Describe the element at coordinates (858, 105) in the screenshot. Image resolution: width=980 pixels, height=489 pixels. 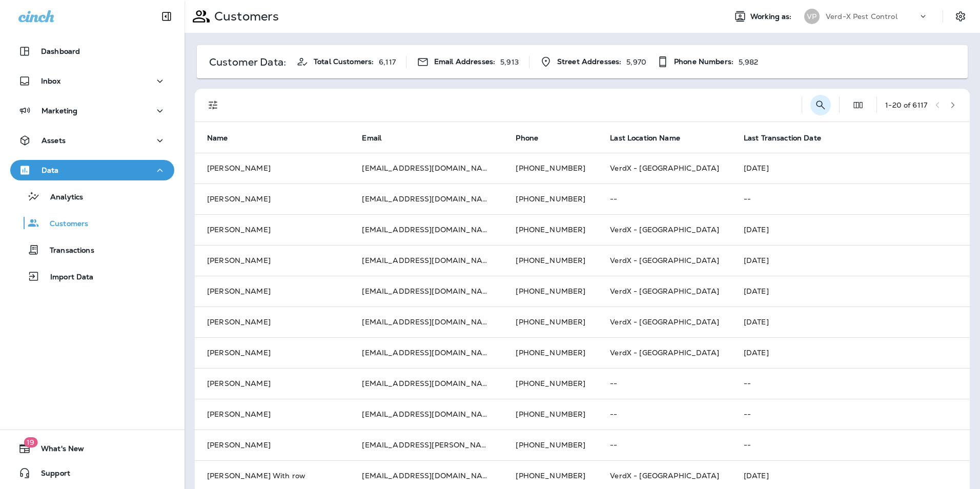
I see `button: Edit Fields` at that location.